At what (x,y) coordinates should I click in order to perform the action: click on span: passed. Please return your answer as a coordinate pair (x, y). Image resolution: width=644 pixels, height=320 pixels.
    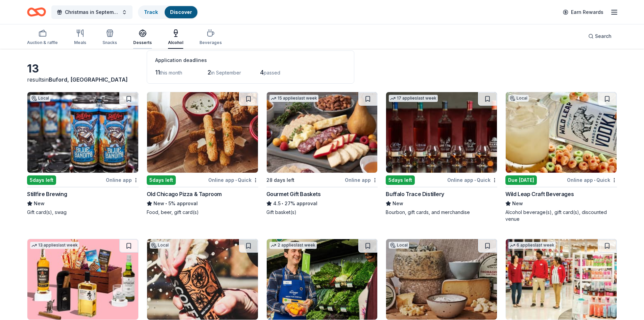
    Looking at the image, I should click on (272, 72).